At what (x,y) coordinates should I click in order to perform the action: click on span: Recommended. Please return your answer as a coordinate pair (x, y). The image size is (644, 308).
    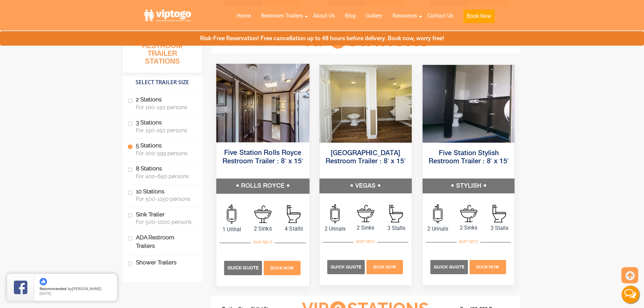
    Looking at the image, I should click on (53, 289).